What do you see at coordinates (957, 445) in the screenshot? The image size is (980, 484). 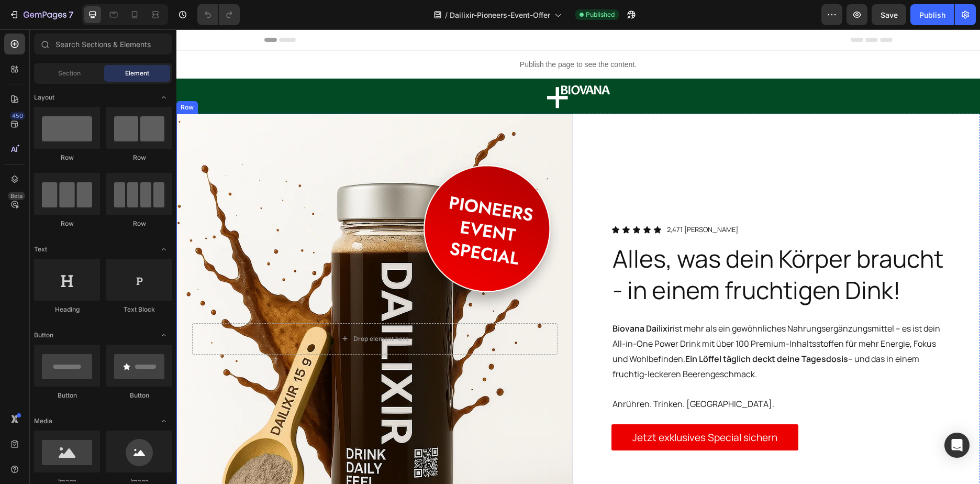 I see `div: Open Intercom Messenger` at bounding box center [957, 445].